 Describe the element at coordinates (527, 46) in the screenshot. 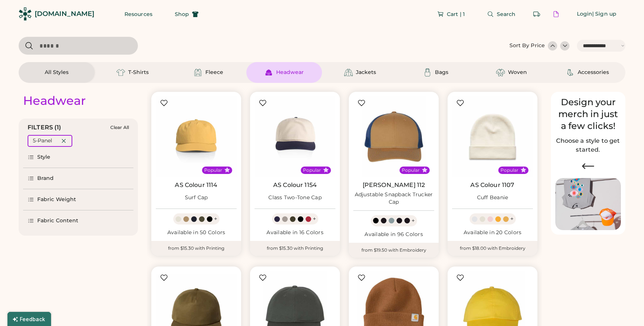

I see `div: Sort By Price` at that location.